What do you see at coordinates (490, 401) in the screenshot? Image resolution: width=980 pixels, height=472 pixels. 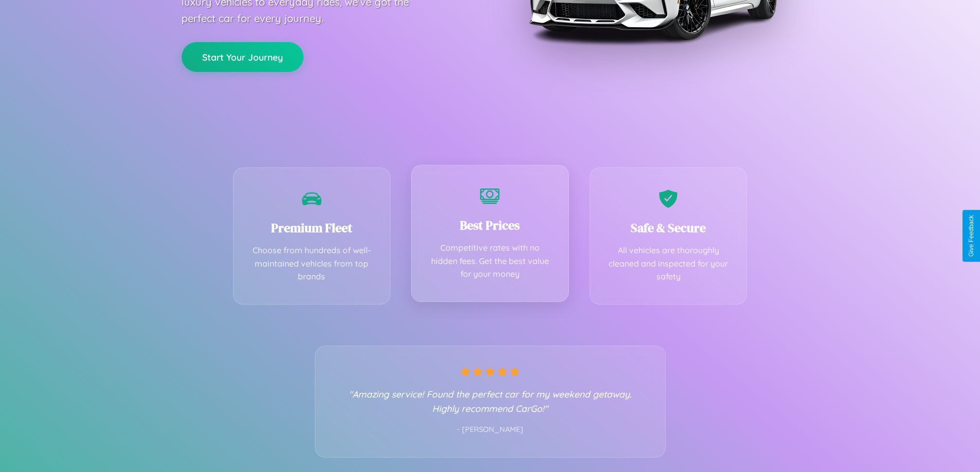 I see `p: "Amazing service! Found the perfect car for my weekend getaway. Highly recommend CarGo!"` at bounding box center [490, 401].